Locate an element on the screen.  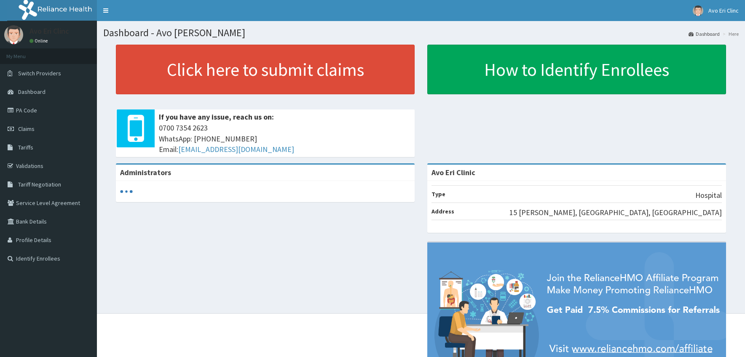
b: If you have any issue, reach us on: is located at coordinates (216, 117).